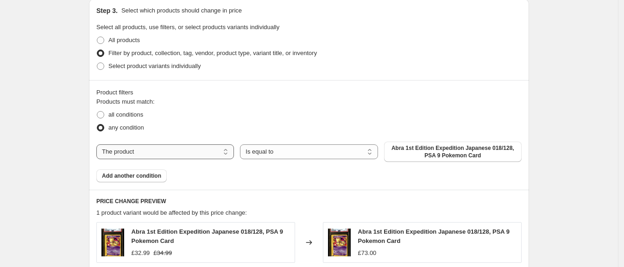  What do you see at coordinates (309, 202) in the screenshot?
I see `h6: PRICE CHANGE PREVIEW` at bounding box center [309, 202].